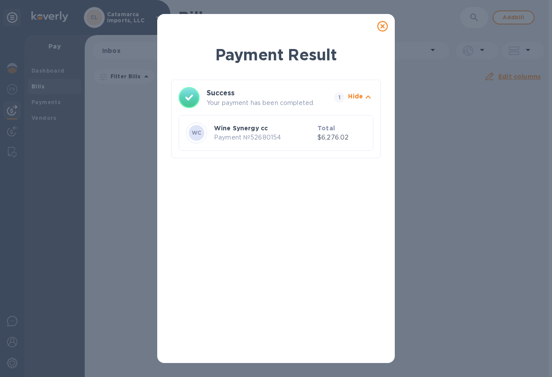  I want to click on b: Total, so click(326, 128).